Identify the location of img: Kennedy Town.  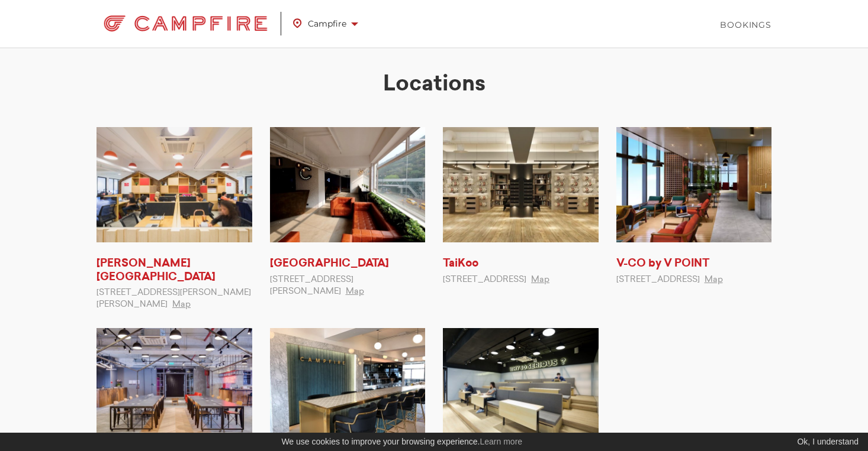
(174, 185).